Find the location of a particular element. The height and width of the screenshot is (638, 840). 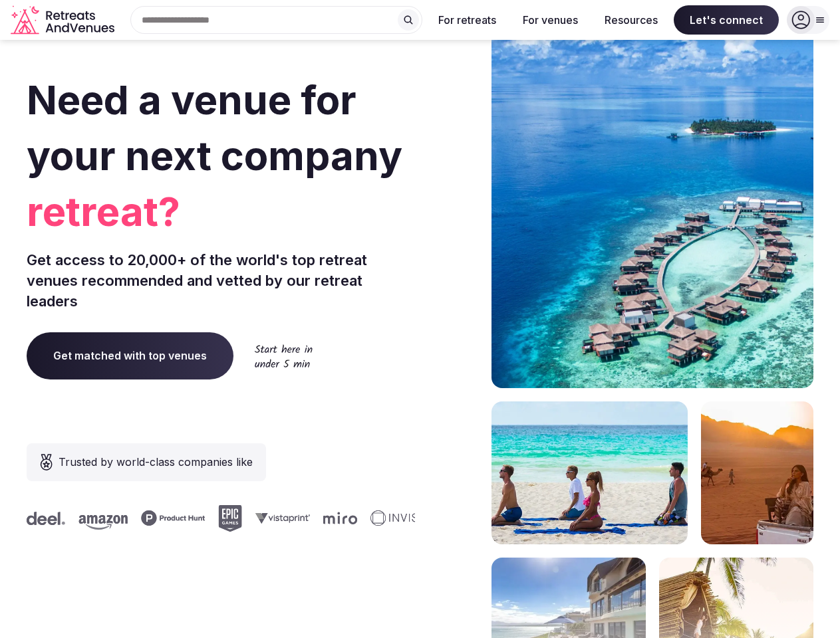

button: For retreats is located at coordinates (467, 20).